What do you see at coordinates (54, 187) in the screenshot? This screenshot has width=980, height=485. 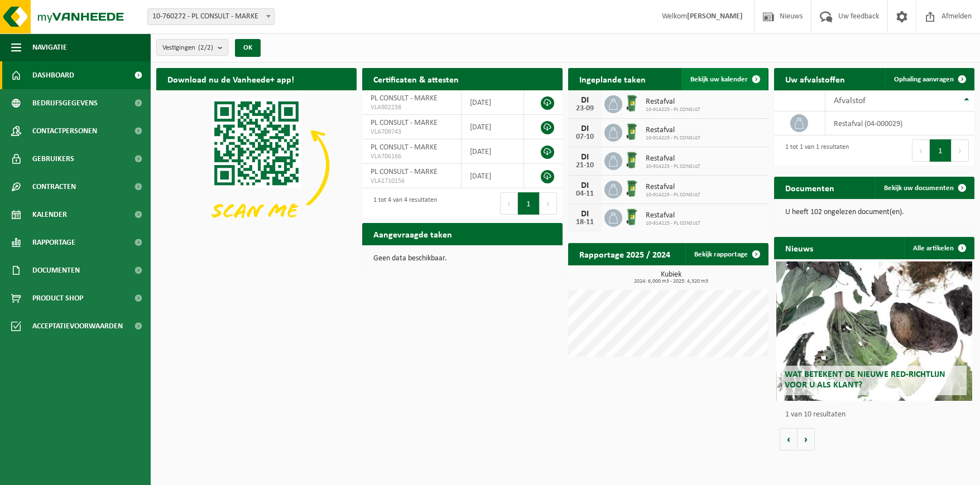 I see `span: Contracten` at bounding box center [54, 187].